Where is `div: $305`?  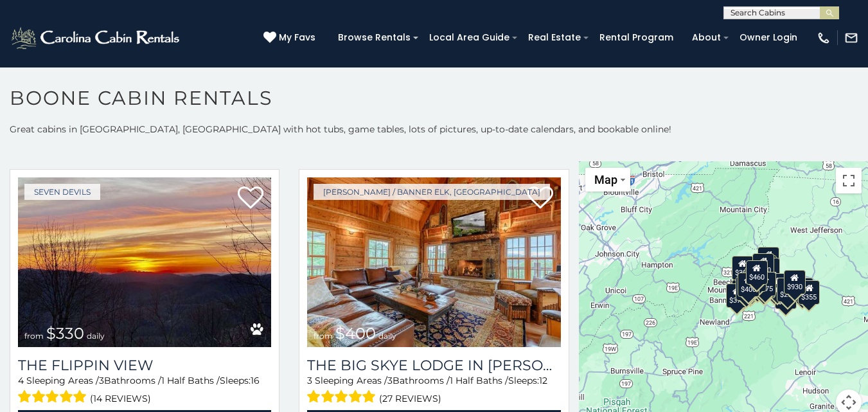 div: $305 is located at coordinates (743, 267).